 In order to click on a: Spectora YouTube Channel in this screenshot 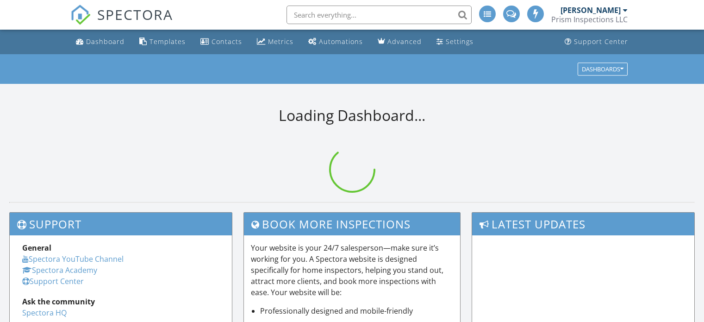, I will do `click(73, 259)`.